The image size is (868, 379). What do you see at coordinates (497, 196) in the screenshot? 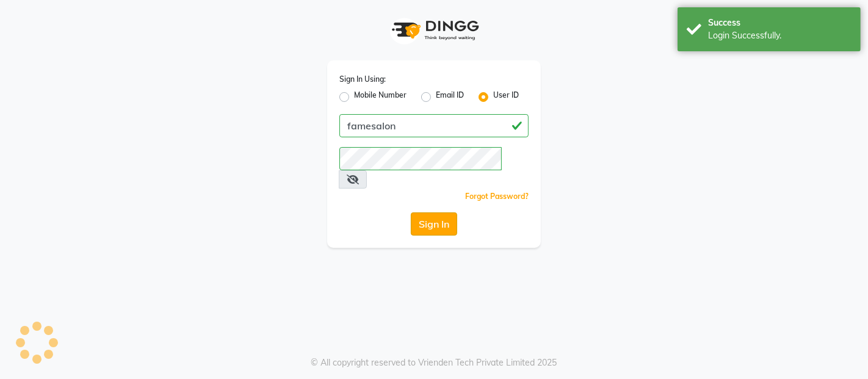
I see `a: Forgot Password?` at bounding box center [497, 196].